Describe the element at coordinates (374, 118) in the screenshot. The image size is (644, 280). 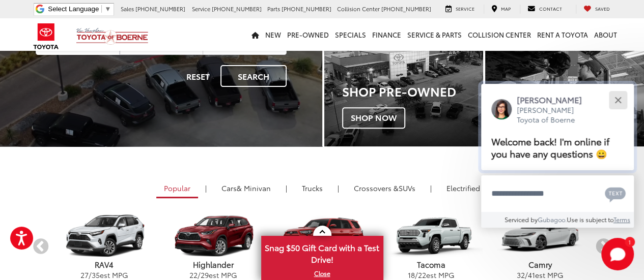
I see `span: Shop Now` at that location.